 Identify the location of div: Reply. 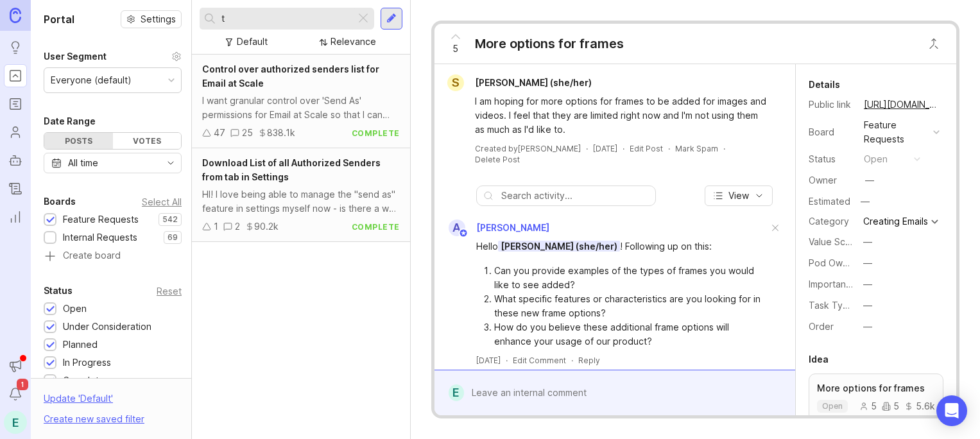
(589, 360).